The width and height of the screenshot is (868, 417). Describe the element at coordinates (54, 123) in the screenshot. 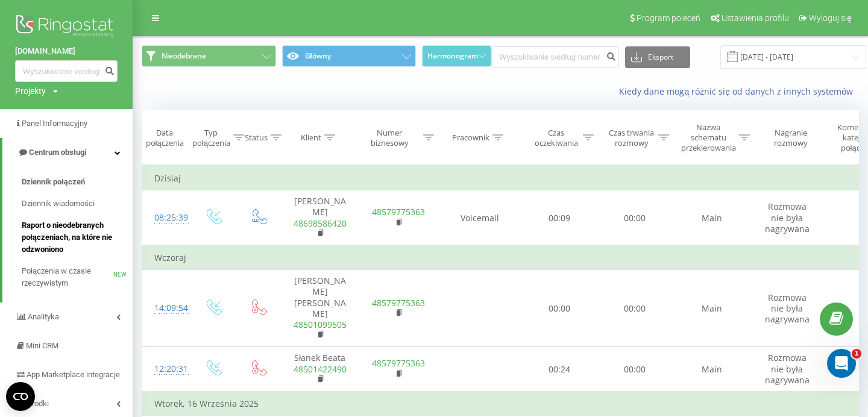

I see `span: Panel Informacyjny` at that location.